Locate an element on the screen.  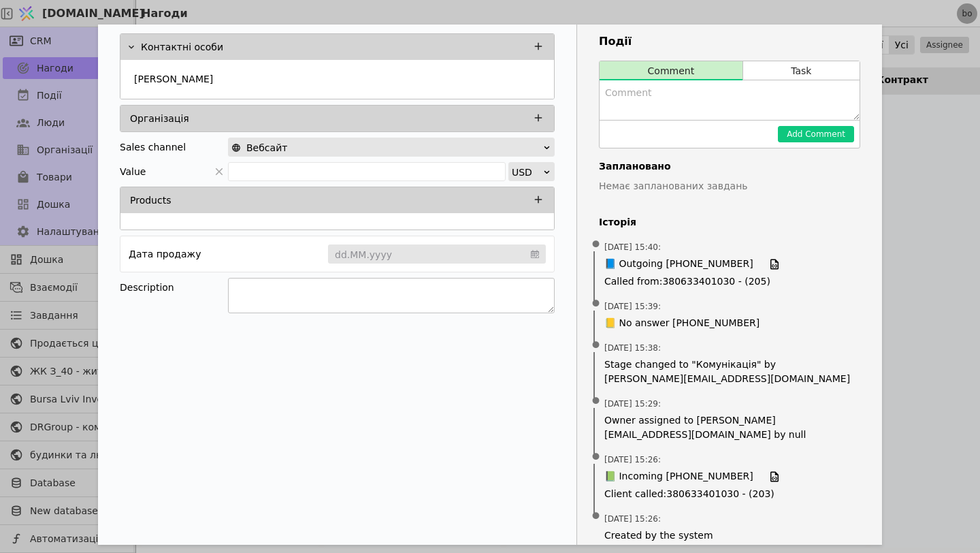
p: Products is located at coordinates (151, 200).